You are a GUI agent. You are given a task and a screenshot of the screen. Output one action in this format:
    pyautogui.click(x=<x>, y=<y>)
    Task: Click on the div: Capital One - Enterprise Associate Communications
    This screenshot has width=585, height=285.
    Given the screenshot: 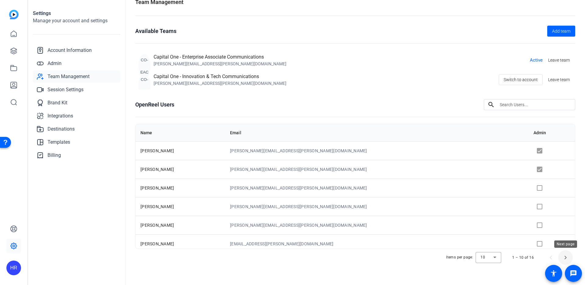 What is the action you would take?
    pyautogui.click(x=220, y=57)
    